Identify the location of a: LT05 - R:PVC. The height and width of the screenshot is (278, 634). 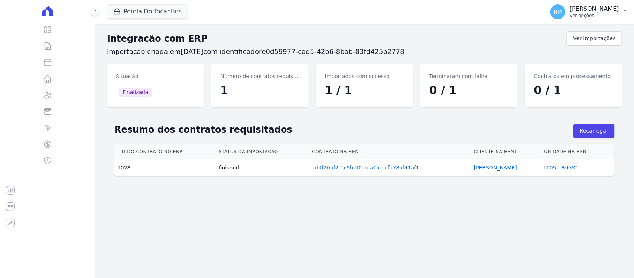
(561, 167).